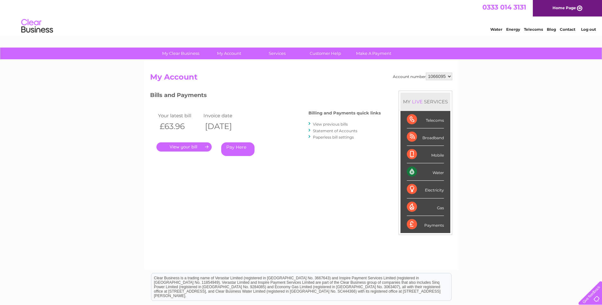 The width and height of the screenshot is (602, 305). Describe the element at coordinates (422, 77) in the screenshot. I see `div: Account number` at that location.